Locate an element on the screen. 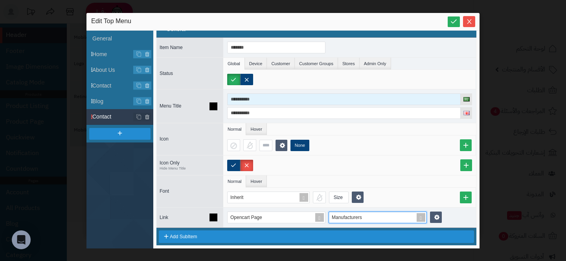 The height and width of the screenshot is (261, 566). li: General is located at coordinates (120, 39).